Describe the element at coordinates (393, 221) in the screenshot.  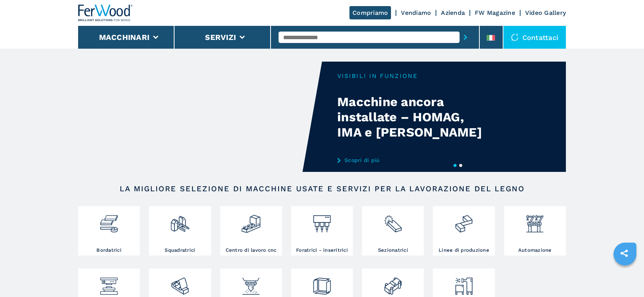
I see `img: sezionatrici_2.png` at that location.